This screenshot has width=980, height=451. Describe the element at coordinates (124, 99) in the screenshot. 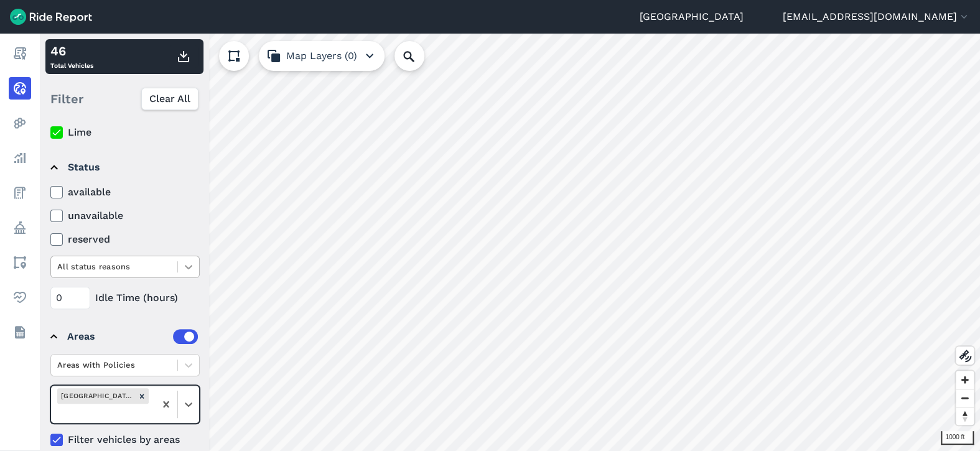

I see `div: Filter` at that location.